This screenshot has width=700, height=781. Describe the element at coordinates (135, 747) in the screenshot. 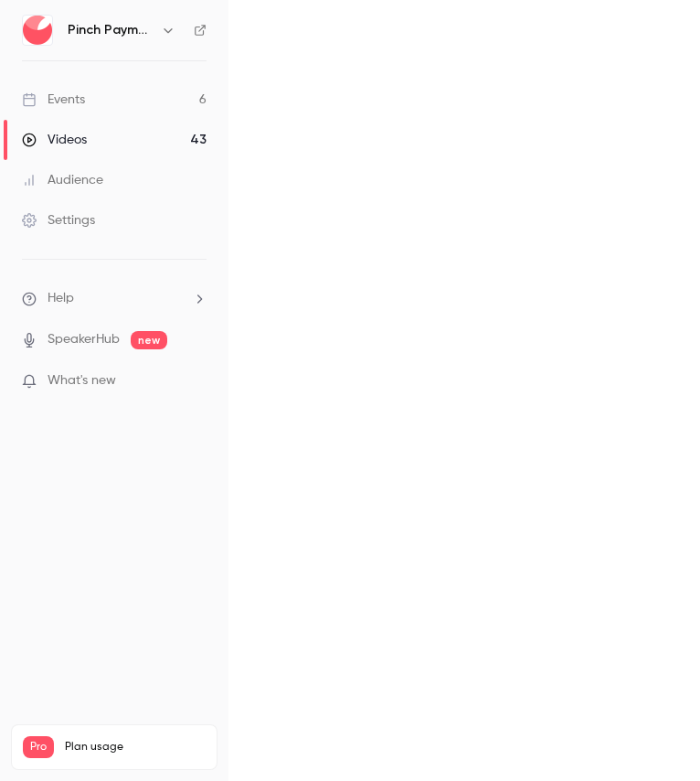

I see `span: Plan usage` at that location.